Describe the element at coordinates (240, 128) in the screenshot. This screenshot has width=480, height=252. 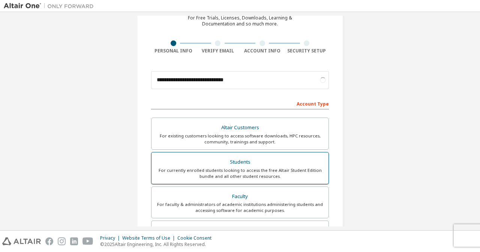
I see `div: Altair Customers` at that location.